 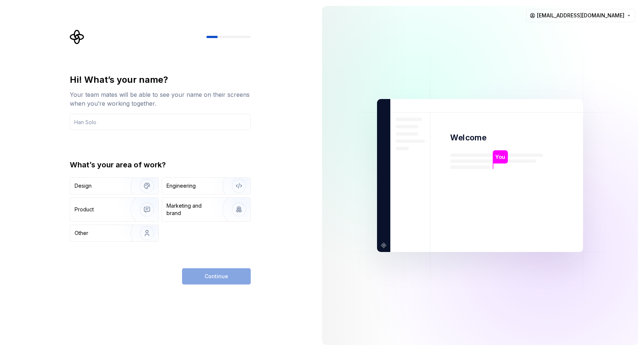 I want to click on p: Welcome, so click(x=468, y=138).